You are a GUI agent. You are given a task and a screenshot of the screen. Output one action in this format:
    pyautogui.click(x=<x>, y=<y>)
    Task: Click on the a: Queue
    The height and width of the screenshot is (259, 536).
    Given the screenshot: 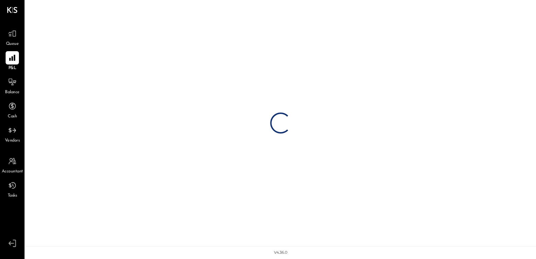 What is the action you would take?
    pyautogui.click(x=12, y=37)
    